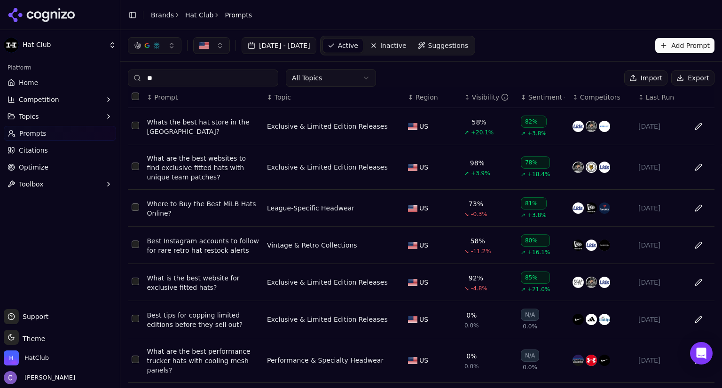  What do you see at coordinates (605, 320) in the screenshot?
I see `img: stockx` at bounding box center [605, 320].